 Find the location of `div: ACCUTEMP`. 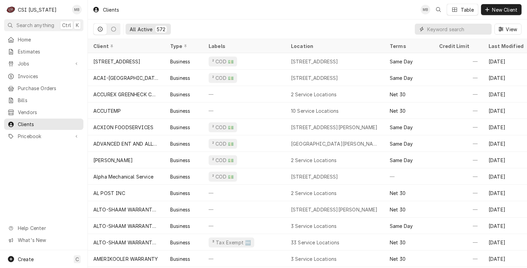

div: ACCUTEMP is located at coordinates (107, 111).